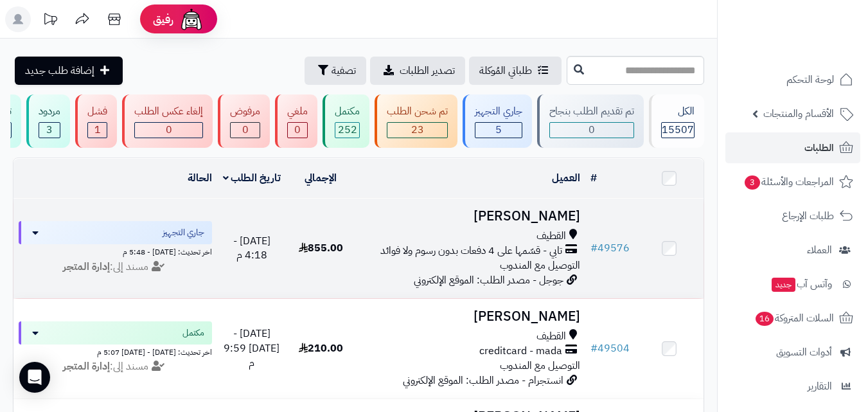  Describe the element at coordinates (245, 111) in the screenshot. I see `div: مرفوض` at that location.